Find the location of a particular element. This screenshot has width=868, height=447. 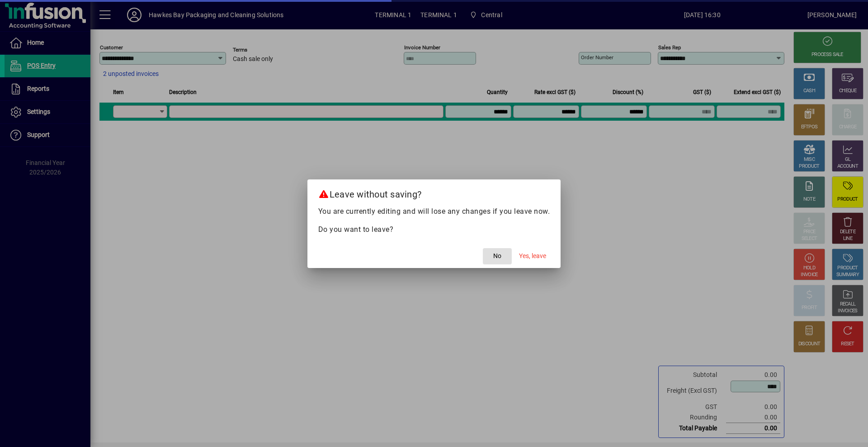

h2: Leave without saving? is located at coordinates (434, 192).